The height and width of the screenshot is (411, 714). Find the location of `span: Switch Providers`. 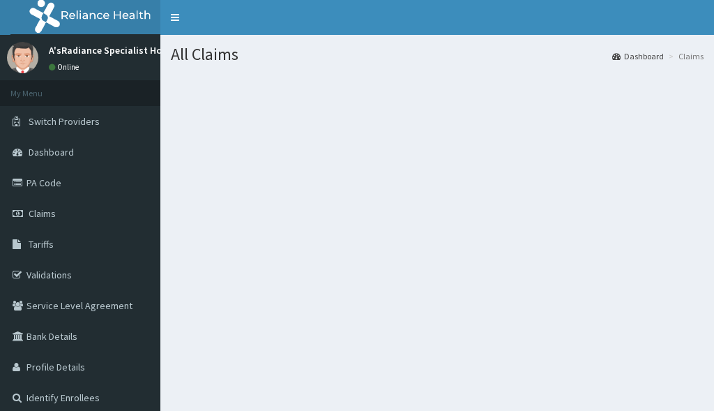

span: Switch Providers is located at coordinates (64, 121).